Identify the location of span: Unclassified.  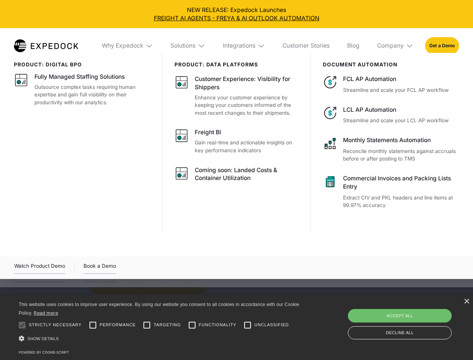
(272, 324).